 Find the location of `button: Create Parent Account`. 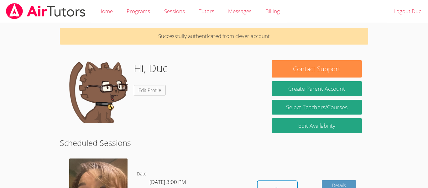

button: Create Parent Account is located at coordinates (317, 88).